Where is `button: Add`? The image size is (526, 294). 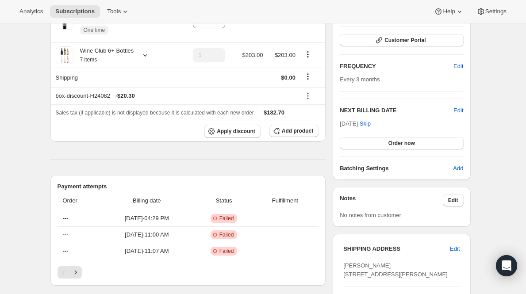 button: Add is located at coordinates (458, 169).